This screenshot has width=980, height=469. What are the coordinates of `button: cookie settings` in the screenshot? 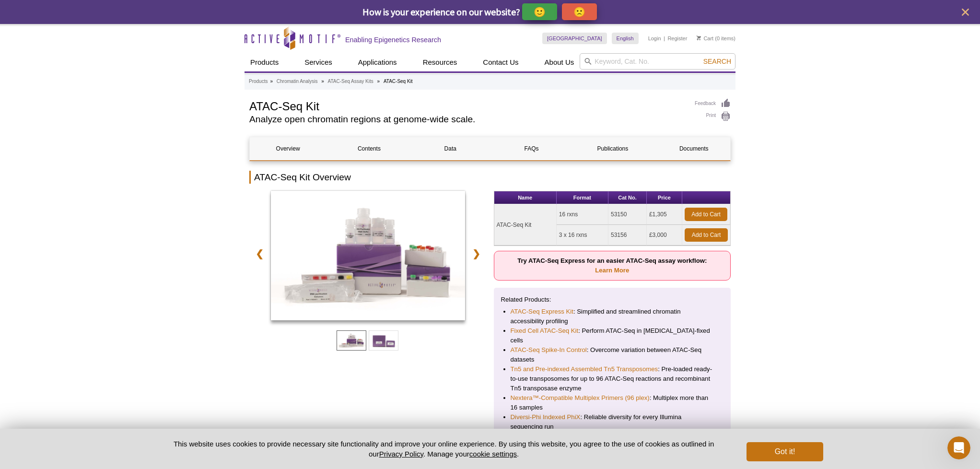 It's located at (493, 454).